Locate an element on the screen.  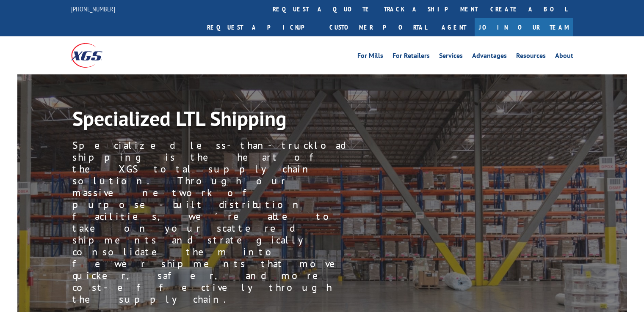
a: Customer Portal is located at coordinates (378, 27).